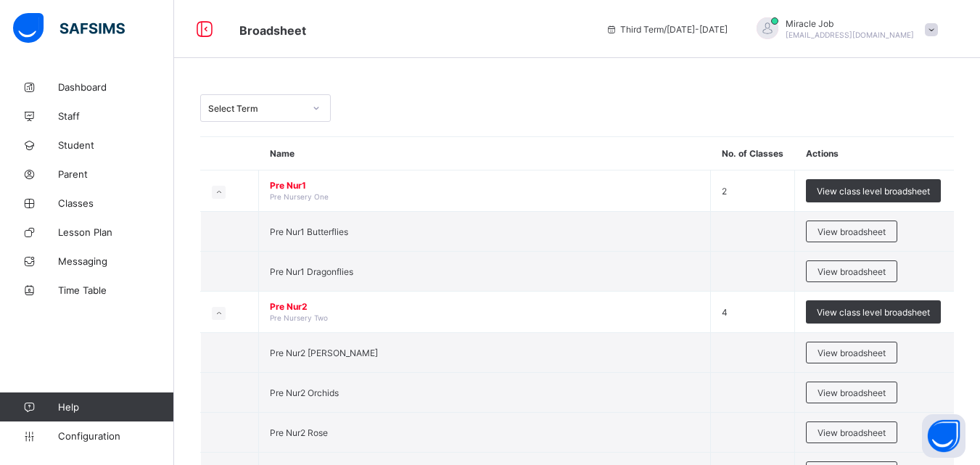 The height and width of the screenshot is (465, 980). What do you see at coordinates (304, 392) in the screenshot?
I see `span: Pre Nur2 Orchids` at bounding box center [304, 392].